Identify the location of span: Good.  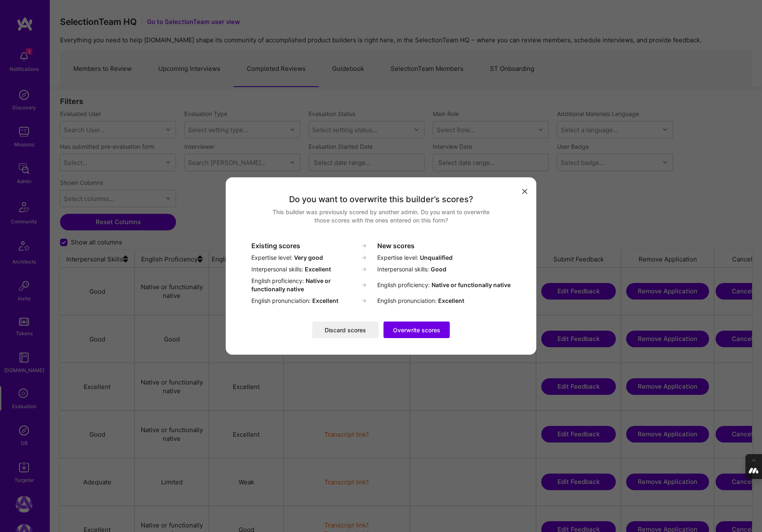
(439, 268).